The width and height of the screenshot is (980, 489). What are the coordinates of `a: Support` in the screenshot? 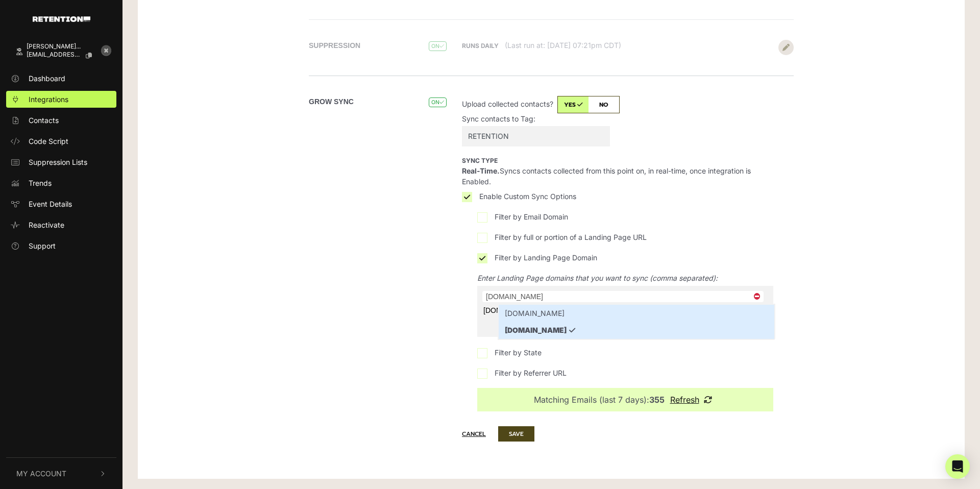 It's located at (61, 246).